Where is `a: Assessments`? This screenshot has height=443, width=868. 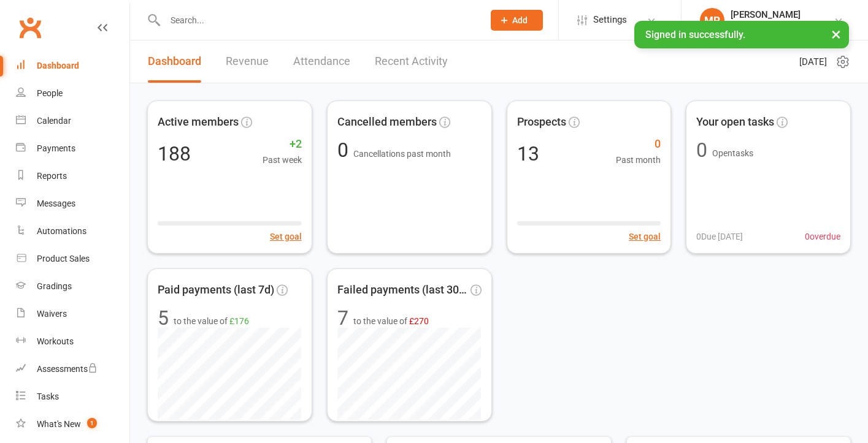
a: Assessments is located at coordinates (72, 369).